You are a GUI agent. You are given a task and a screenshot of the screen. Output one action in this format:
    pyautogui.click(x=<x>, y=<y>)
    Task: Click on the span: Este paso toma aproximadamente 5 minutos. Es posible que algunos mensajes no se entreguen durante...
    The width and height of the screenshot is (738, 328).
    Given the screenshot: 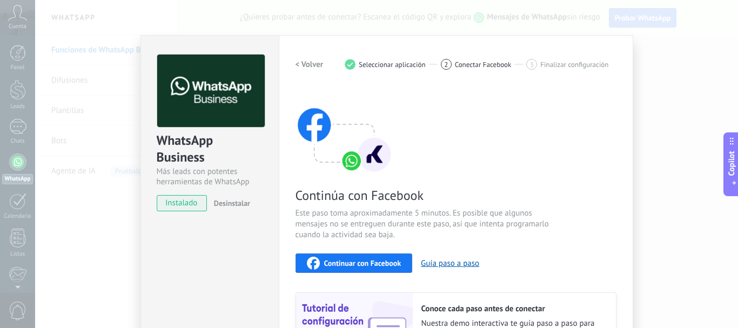 What is the action you would take?
    pyautogui.click(x=424, y=224)
    